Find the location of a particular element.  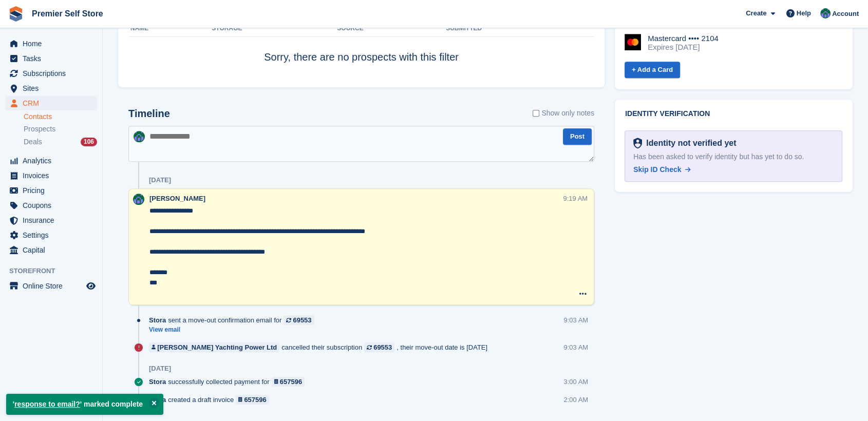

div: 3:00 AM is located at coordinates (576, 382).